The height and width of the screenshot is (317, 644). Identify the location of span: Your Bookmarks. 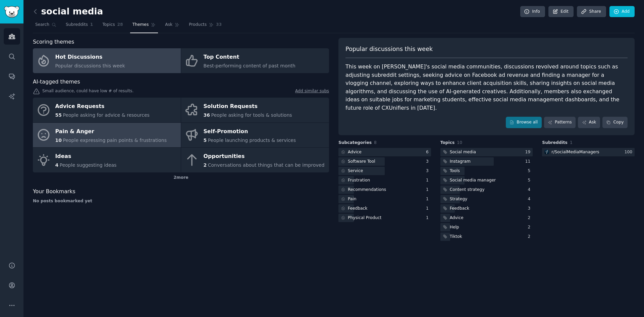
(54, 191).